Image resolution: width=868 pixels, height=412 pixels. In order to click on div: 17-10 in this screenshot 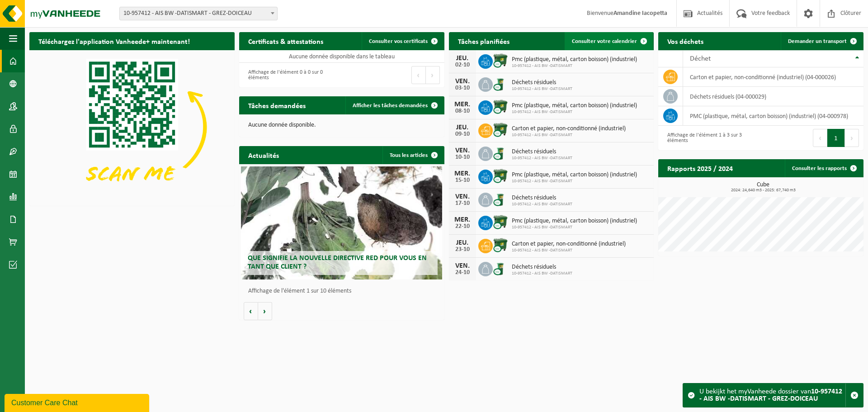, I will do `click(462, 204)`.